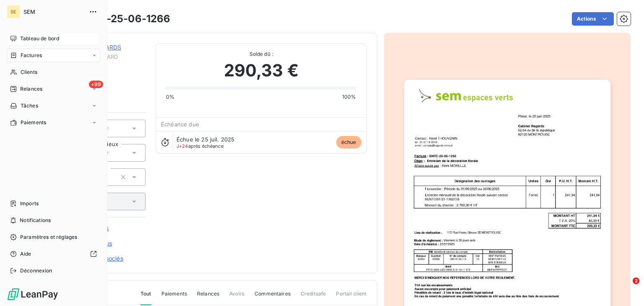 The height and width of the screenshot is (306, 644). What do you see at coordinates (48, 237) in the screenshot?
I see `span: Paramètres et réglages` at bounding box center [48, 237].